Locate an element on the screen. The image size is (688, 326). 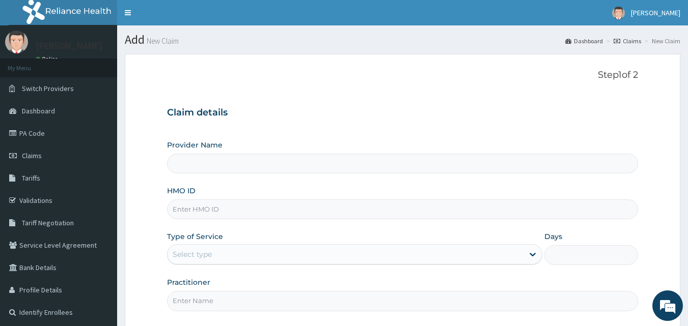
label: Practitioner is located at coordinates (188, 283).